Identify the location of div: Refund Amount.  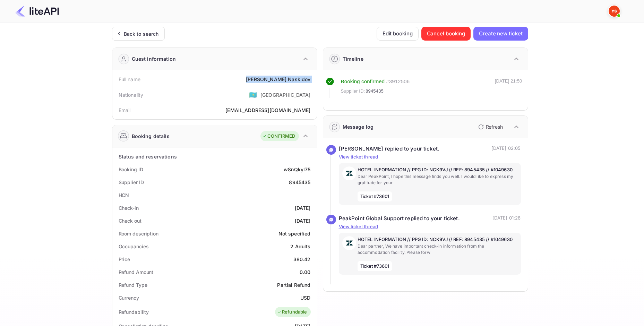
(136, 272).